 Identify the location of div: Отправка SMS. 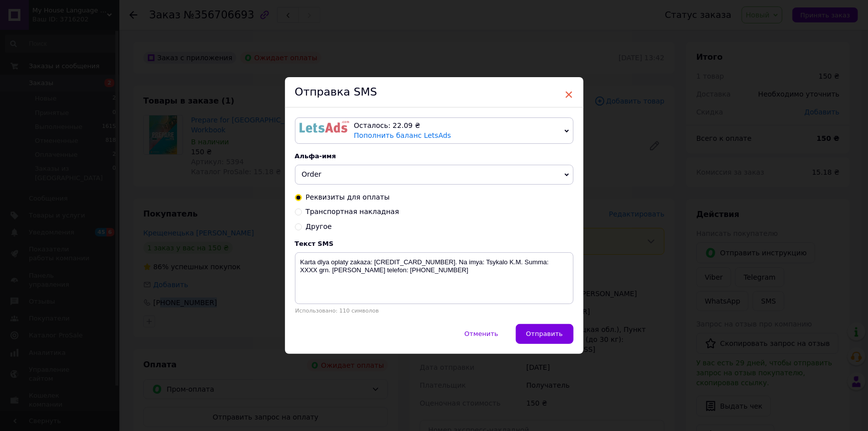
(434, 92).